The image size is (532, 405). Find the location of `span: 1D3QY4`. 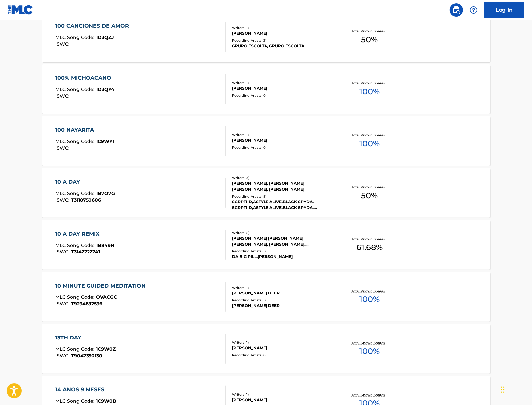

span: 1D3QY4 is located at coordinates (105, 89).